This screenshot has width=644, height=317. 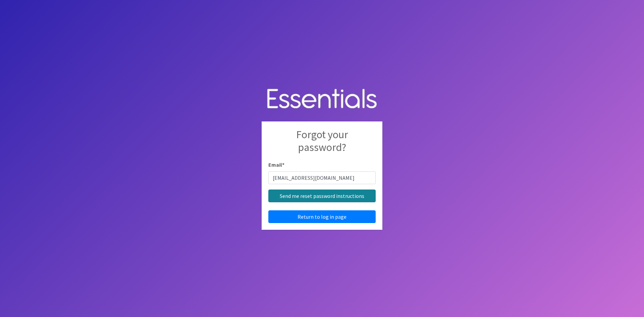 I want to click on label: Email, so click(x=276, y=164).